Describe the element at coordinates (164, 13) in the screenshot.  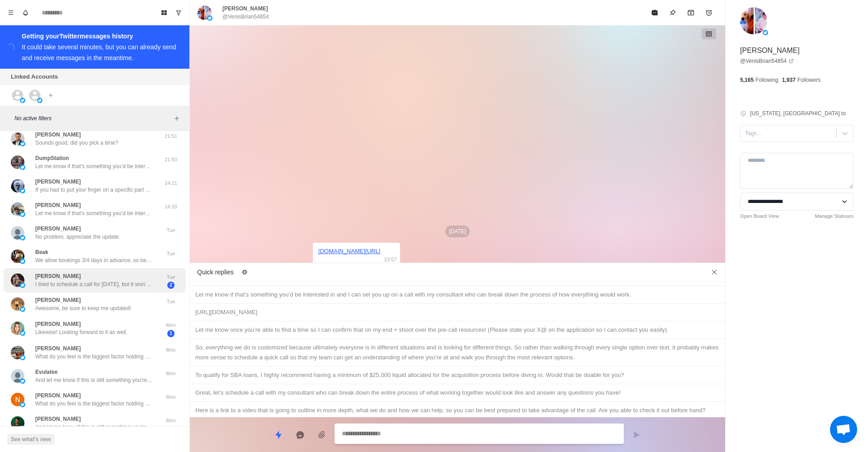
I see `button: Board View` at that location.